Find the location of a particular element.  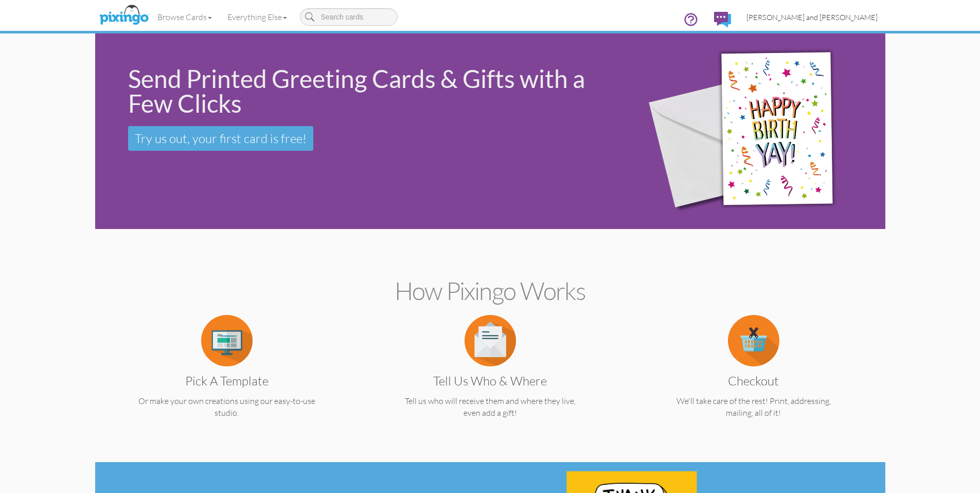

p: Or make your own creations using our easy-to-use studio. is located at coordinates (227, 407).